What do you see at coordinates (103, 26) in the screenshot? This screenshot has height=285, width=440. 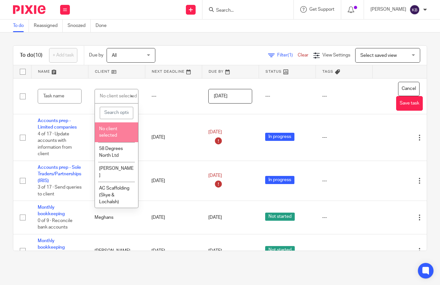 I see `a: Done` at bounding box center [103, 26].